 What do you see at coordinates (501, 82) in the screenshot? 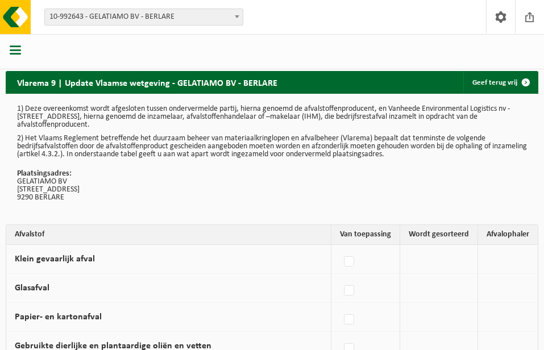
I see `a: Geef terug vrij` at bounding box center [501, 82].